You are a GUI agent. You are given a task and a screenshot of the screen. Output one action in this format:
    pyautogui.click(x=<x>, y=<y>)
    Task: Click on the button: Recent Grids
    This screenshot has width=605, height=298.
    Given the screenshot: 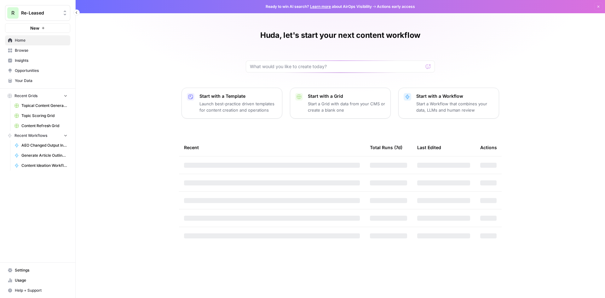 What is the action you would take?
    pyautogui.click(x=37, y=96)
    